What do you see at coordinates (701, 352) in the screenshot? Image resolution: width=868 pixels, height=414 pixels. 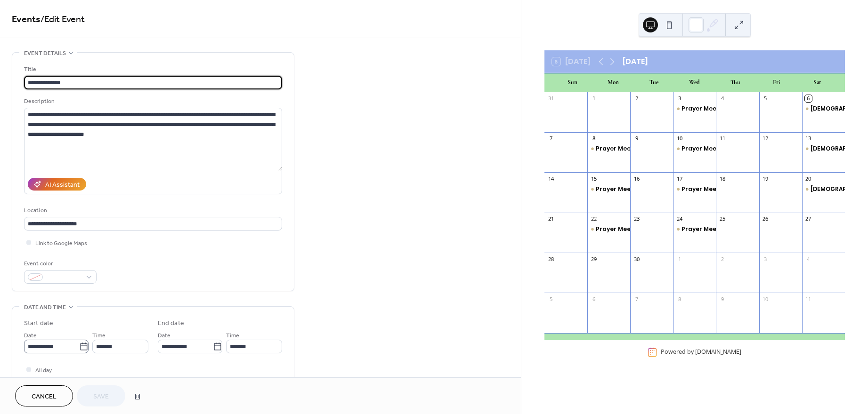 I see `div: Powered by` at bounding box center [701, 352].